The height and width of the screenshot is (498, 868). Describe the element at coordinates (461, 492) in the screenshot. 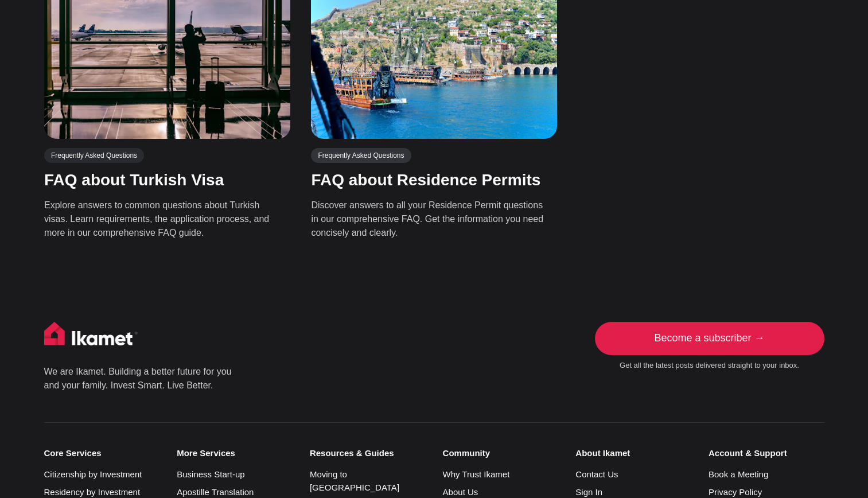

I see `a: About Us` at that location.